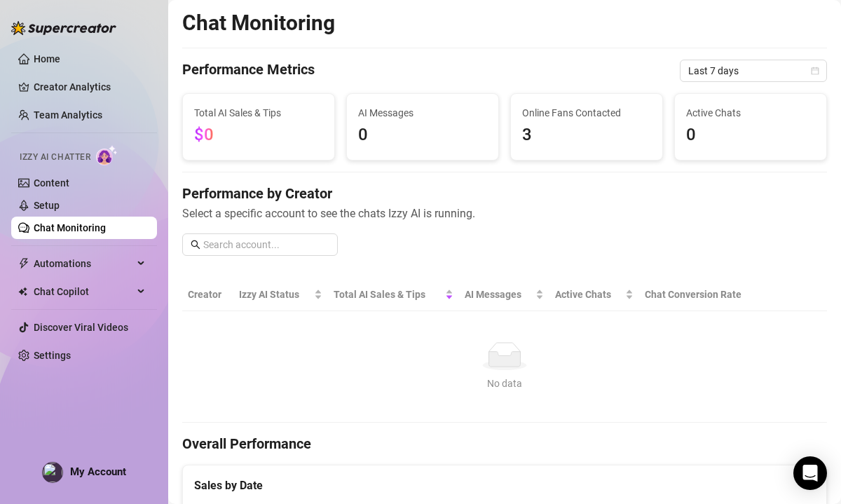 The image size is (841, 504). What do you see at coordinates (47, 58) in the screenshot?
I see `a: Home` at bounding box center [47, 58].